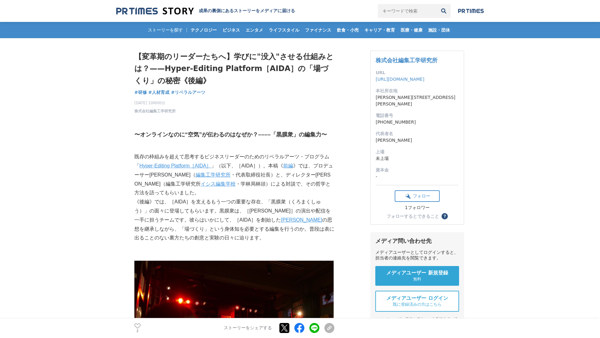 This screenshot has width=600, height=338. Describe the element at coordinates (417, 273) in the screenshot. I see `span: メディアユーザー 新規登録` at that location.